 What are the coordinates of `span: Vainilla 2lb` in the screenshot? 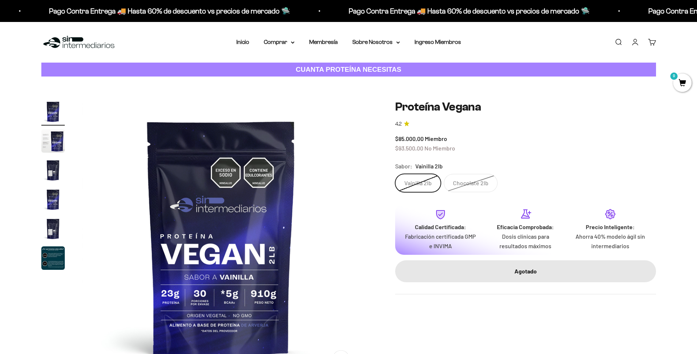 It's located at (429, 166).